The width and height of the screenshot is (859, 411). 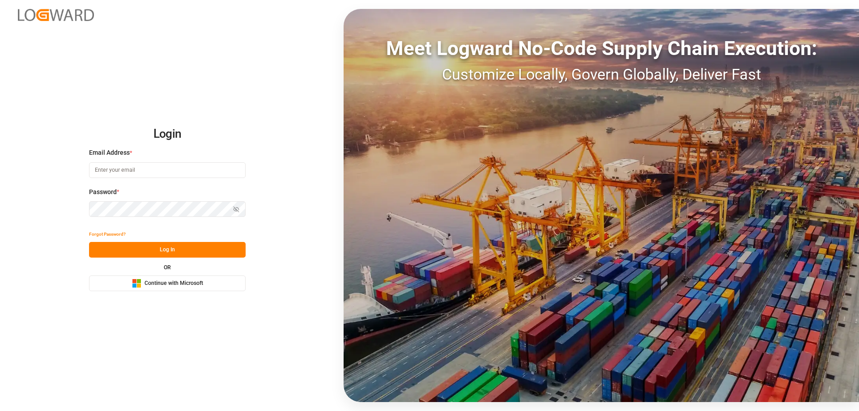 What do you see at coordinates (174, 284) in the screenshot?
I see `span: Continue with Microsoft` at bounding box center [174, 284].